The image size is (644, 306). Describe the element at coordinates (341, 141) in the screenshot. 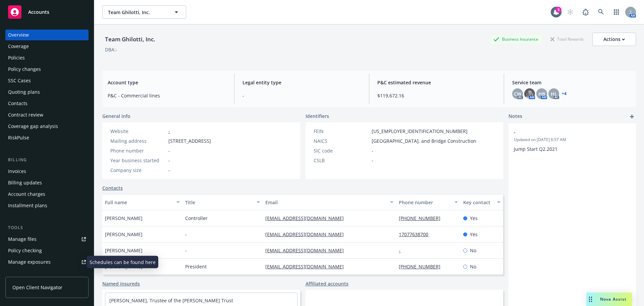

I see `div: NAICS` at that location.